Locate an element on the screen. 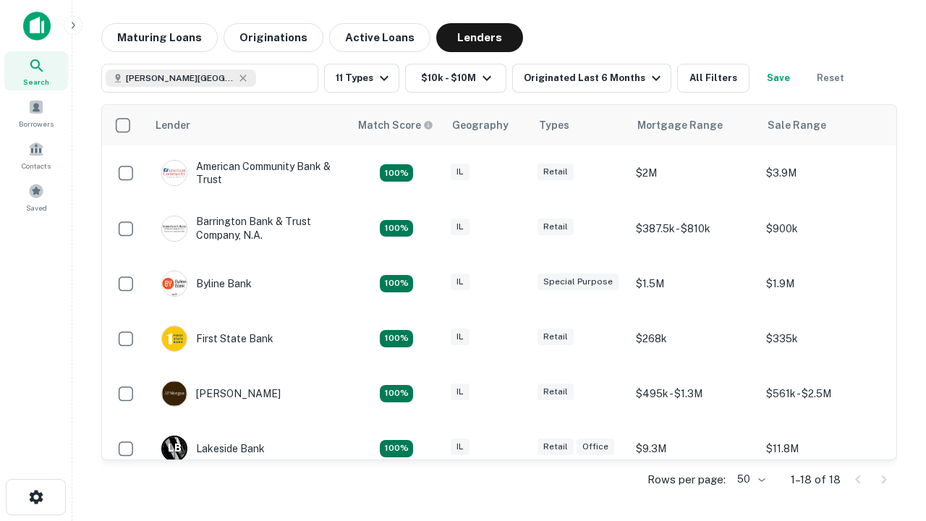  td: $3.9M is located at coordinates (824, 173).